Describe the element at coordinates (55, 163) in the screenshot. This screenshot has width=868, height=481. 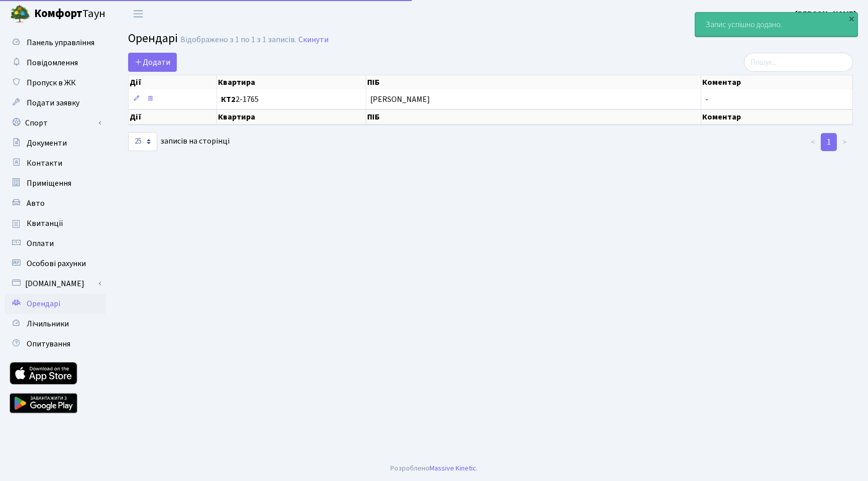
I see `a: Контакти` at that location.